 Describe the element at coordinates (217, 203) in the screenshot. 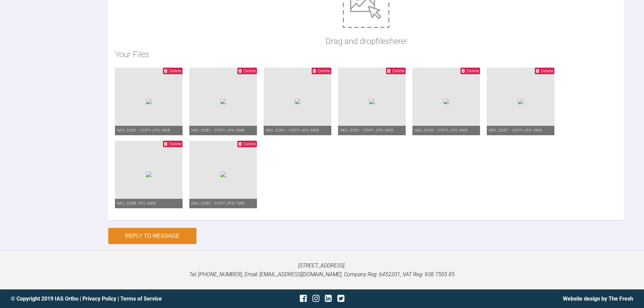

I see `span: IMG_0289 - Copy.JPG - 1MB` at that location.